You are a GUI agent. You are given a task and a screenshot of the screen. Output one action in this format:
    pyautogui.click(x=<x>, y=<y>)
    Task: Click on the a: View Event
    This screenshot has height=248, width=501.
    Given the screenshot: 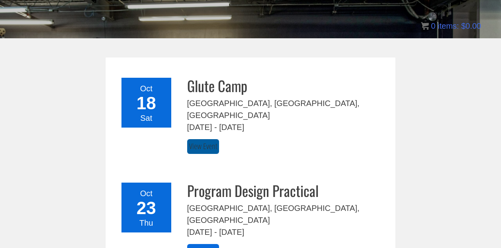 What is the action you would take?
    pyautogui.click(x=203, y=146)
    